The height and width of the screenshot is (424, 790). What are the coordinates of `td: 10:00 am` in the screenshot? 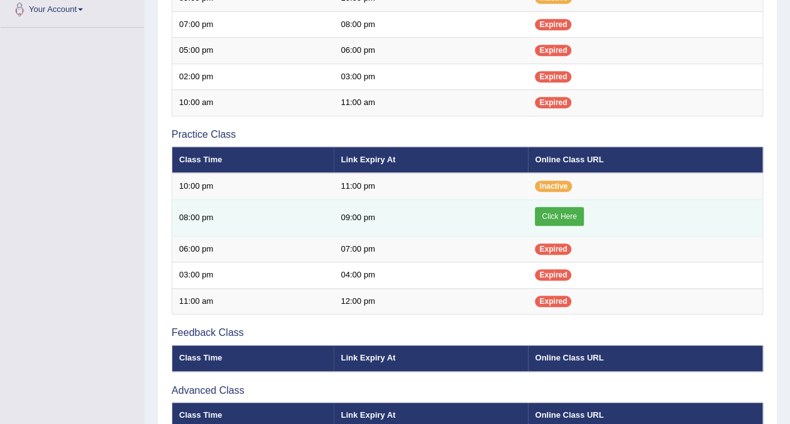 It's located at (253, 103).